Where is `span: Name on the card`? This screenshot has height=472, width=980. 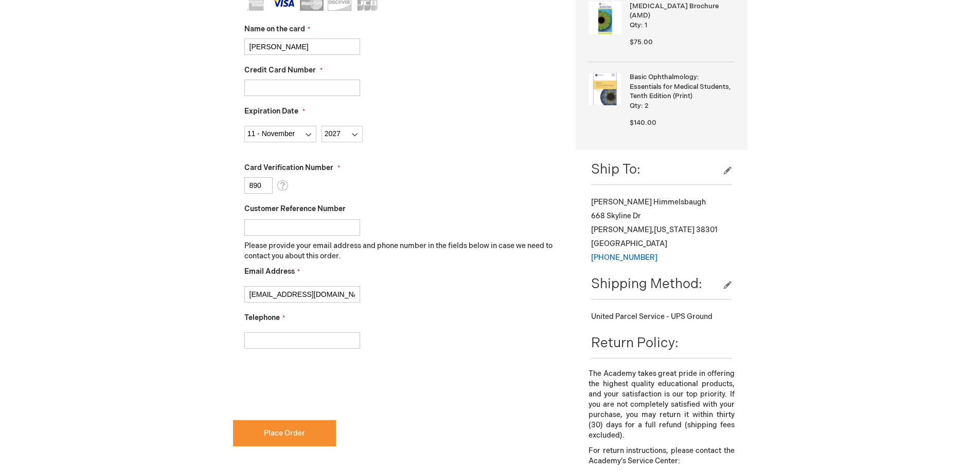
span: Name on the card is located at coordinates (275, 29).